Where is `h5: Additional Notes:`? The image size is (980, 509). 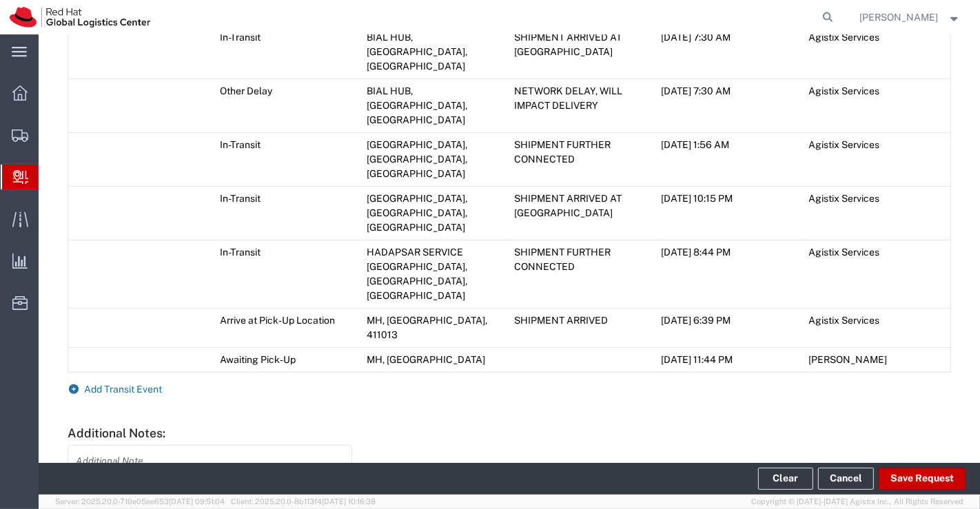
h5: Additional Notes: is located at coordinates (509, 433).